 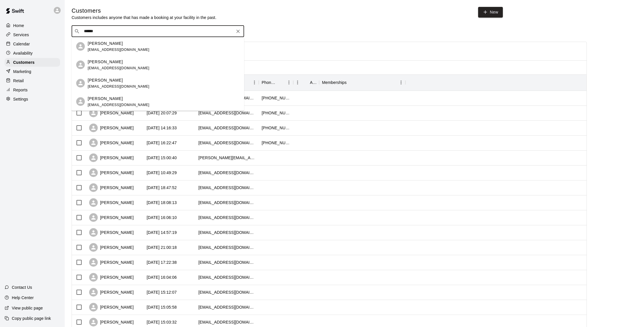 I want to click on p: Home, so click(x=19, y=26).